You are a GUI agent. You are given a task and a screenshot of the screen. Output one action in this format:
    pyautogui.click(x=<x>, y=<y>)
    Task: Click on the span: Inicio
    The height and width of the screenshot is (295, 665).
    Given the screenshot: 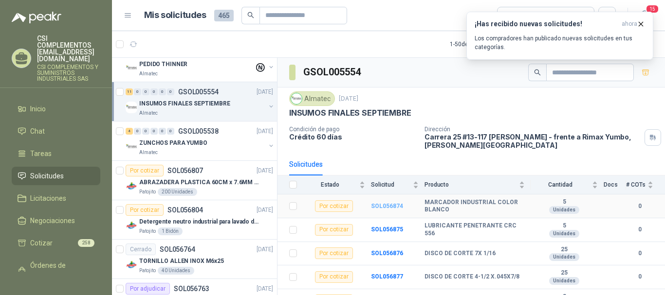 What is the action you would take?
    pyautogui.click(x=38, y=109)
    